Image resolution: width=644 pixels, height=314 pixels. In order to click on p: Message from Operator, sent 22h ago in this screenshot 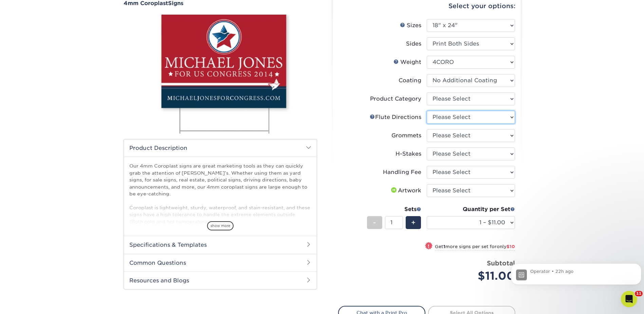, I will do `click(73, 23)`.